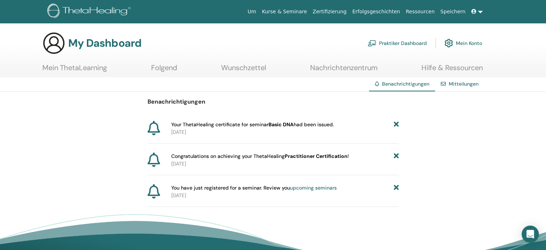 This screenshot has height=250, width=546. What do you see at coordinates (281, 124) in the screenshot?
I see `b: Basic DNA` at bounding box center [281, 124].